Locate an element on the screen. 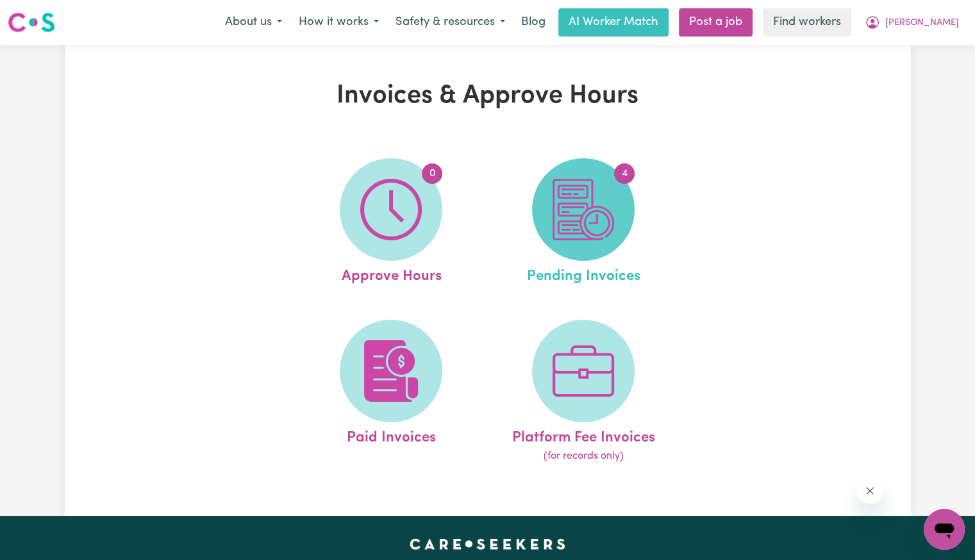 The height and width of the screenshot is (560, 975). a: Approve Hours is located at coordinates (391, 223).